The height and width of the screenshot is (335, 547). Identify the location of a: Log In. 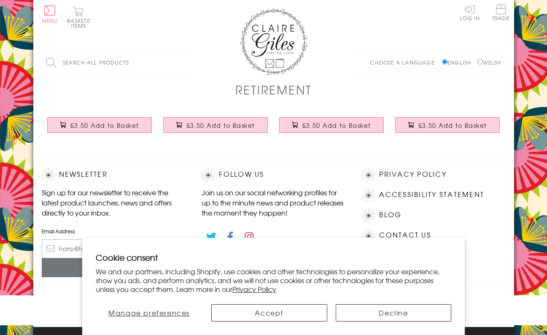
(470, 12).